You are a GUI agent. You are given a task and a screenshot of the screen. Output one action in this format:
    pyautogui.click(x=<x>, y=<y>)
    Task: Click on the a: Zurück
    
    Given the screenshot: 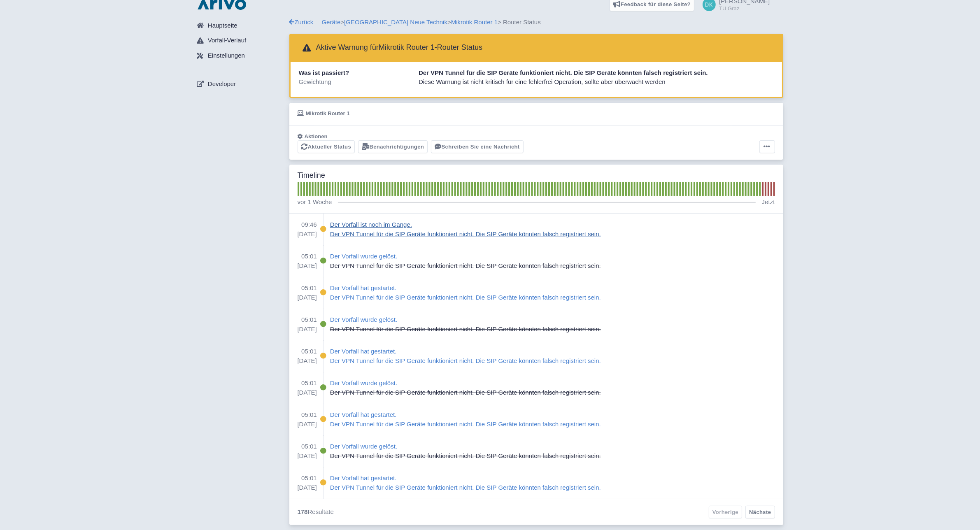 What is the action you would take?
    pyautogui.click(x=301, y=22)
    